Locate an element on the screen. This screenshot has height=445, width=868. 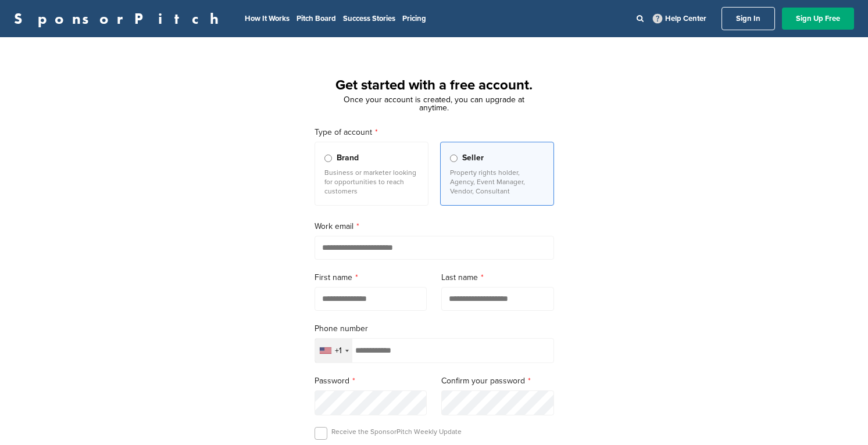
a: Help Center is located at coordinates (680, 19).